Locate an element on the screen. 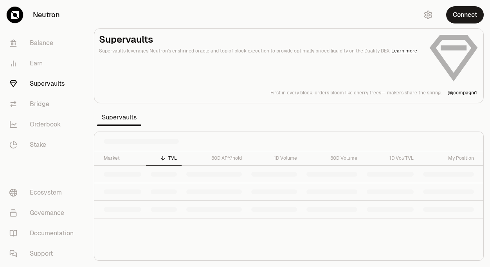  a: Ecosystem is located at coordinates (44, 193).